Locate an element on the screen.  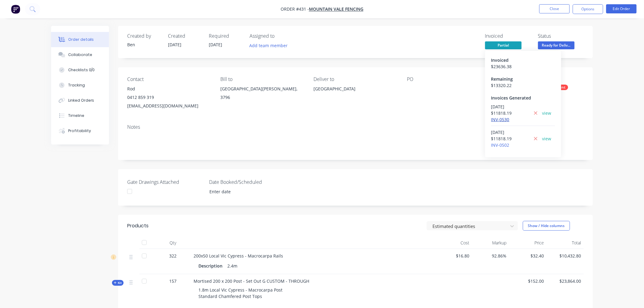
div: PO is located at coordinates (449, 79).